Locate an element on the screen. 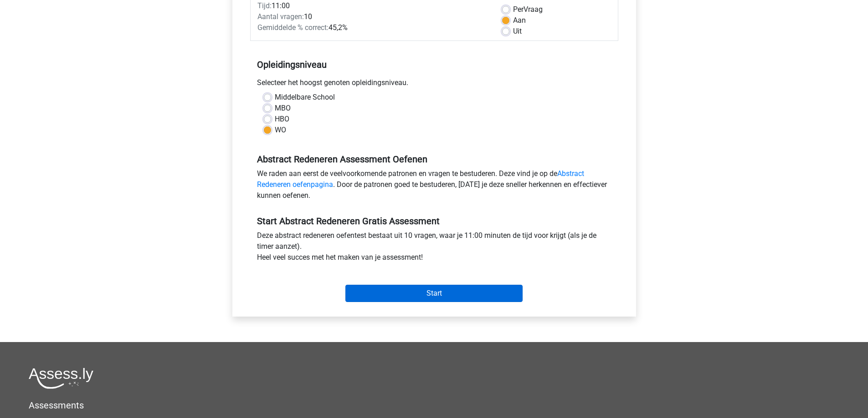 This screenshot has height=418, width=868. div: Selecteer het hoogst genoten opleidingsniveau. is located at coordinates (434, 85).